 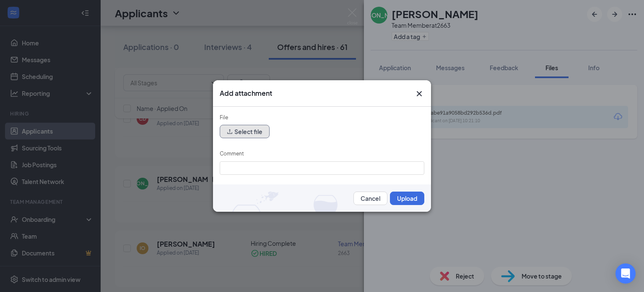 I want to click on button: Cancel, so click(x=370, y=198).